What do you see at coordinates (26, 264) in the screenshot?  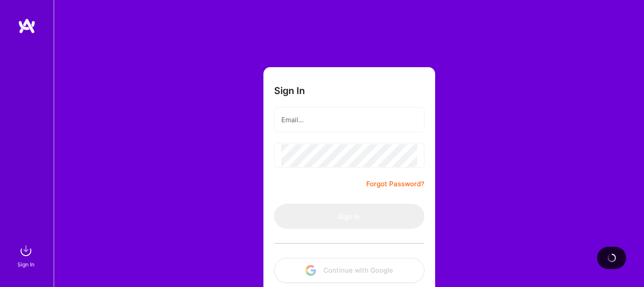 I see `div: Sign In` at bounding box center [26, 264].